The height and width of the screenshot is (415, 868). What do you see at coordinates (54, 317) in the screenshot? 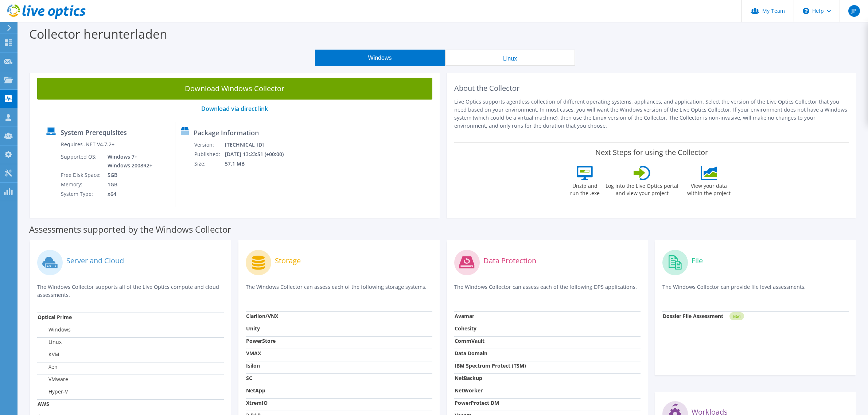
I see `strong: Optical Prime` at bounding box center [54, 317].